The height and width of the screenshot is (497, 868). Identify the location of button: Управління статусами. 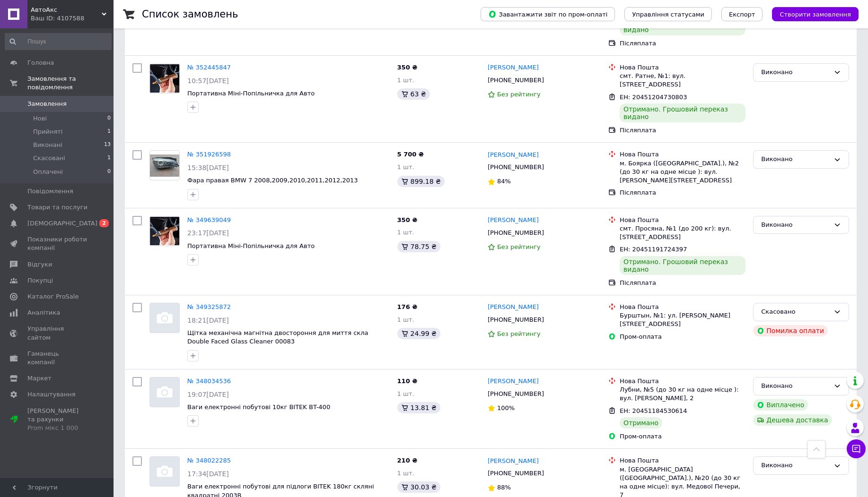
(668, 15).